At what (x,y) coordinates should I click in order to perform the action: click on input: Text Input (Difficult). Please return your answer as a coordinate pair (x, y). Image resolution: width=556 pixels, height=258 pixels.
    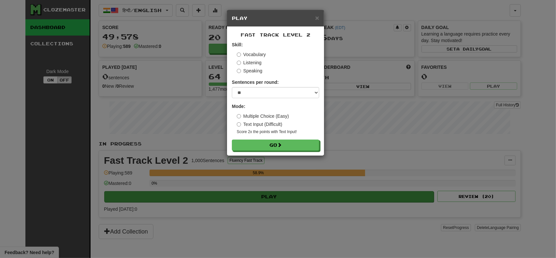
    Looking at the image, I should click on (239, 124).